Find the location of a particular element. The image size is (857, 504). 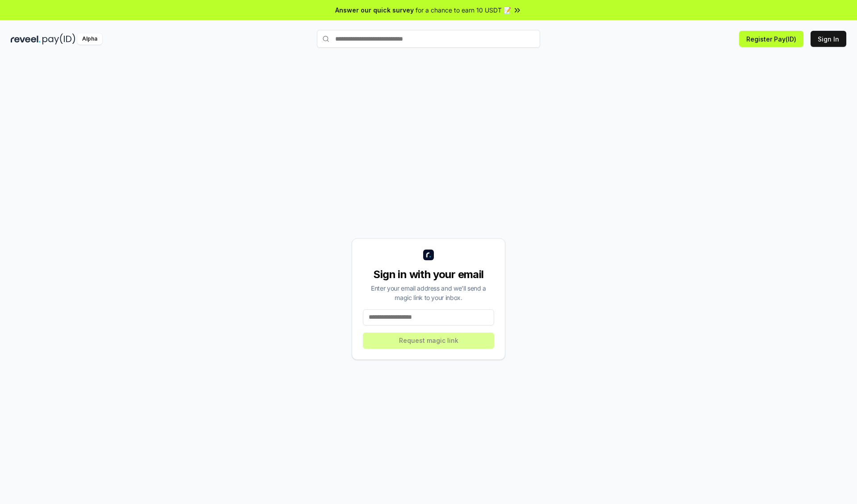

button: Sign In is located at coordinates (829, 39).